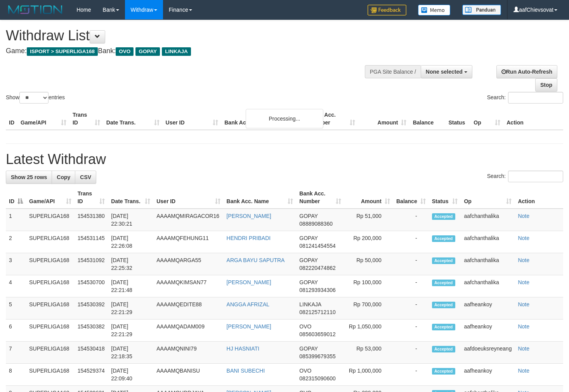 The image size is (569, 392). What do you see at coordinates (35, 10) in the screenshot?
I see `img: MOTION_logo.png` at bounding box center [35, 10].